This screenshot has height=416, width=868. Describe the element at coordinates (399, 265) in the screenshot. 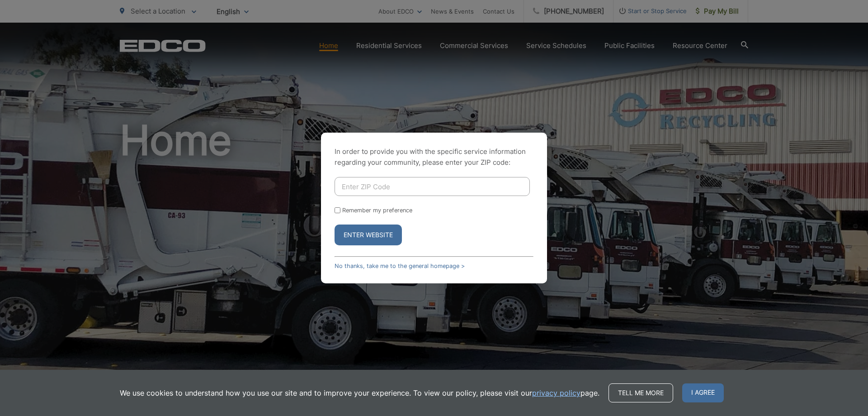

I see `a: No thanks, take me to the general homepage >` at that location.